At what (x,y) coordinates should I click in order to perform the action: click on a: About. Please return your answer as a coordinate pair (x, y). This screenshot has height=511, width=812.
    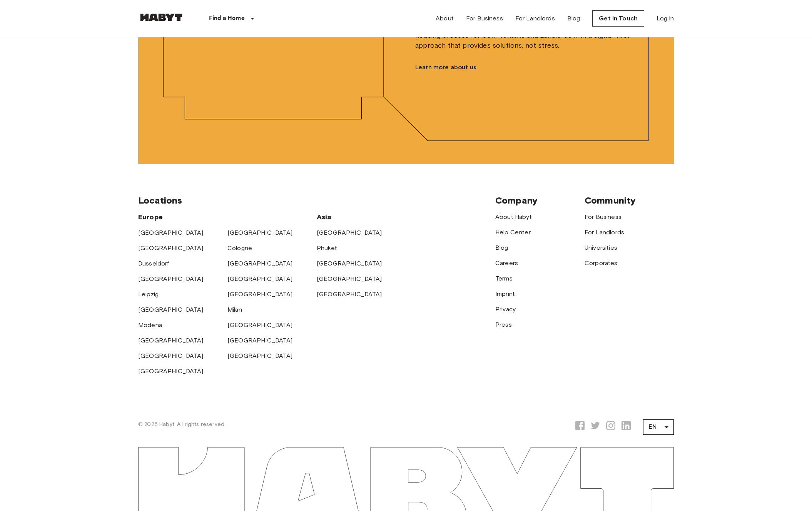
    Looking at the image, I should click on (444, 18).